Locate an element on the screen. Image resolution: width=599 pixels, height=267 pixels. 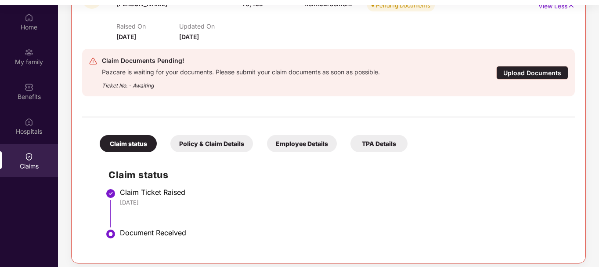
div: TPA Details is located at coordinates (379, 143).